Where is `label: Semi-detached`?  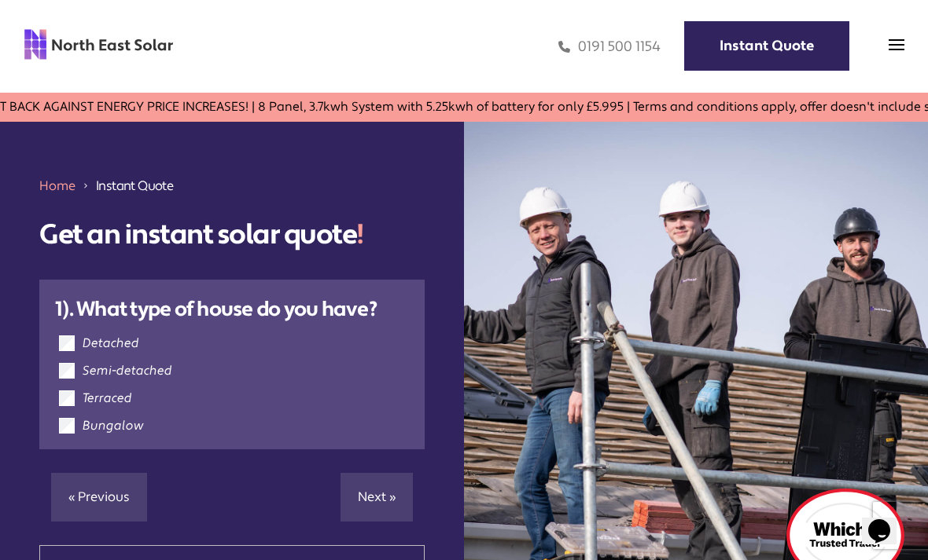
label: Semi-detached is located at coordinates (127, 371).